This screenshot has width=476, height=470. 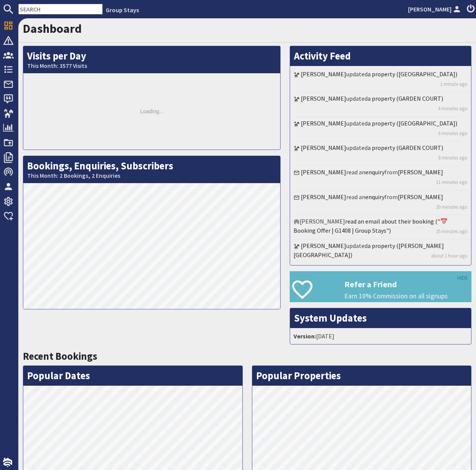 I want to click on a: Activity Feed, so click(x=322, y=56).